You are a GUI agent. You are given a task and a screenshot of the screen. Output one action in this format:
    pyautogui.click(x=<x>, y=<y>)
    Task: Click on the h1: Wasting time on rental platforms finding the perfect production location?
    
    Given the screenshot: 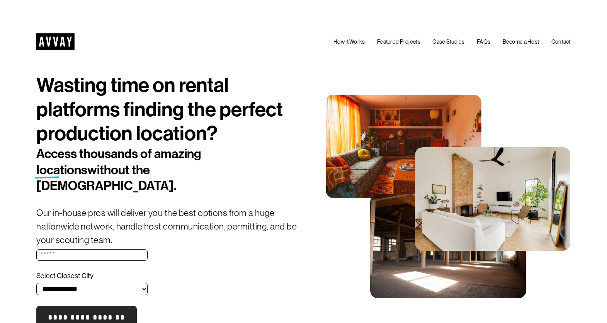 What is the action you would take?
    pyautogui.click(x=170, y=110)
    